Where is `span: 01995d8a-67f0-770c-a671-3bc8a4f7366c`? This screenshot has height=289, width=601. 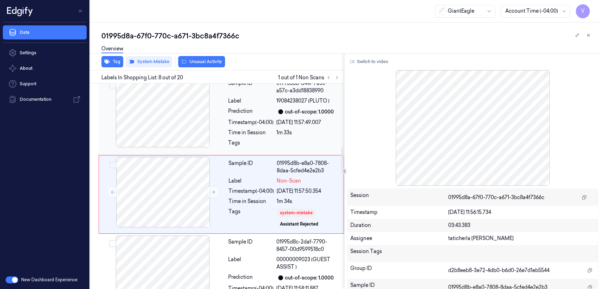
span: 01995d8a-67f0-770c-a671-3bc8a4f7366c is located at coordinates (496, 197).